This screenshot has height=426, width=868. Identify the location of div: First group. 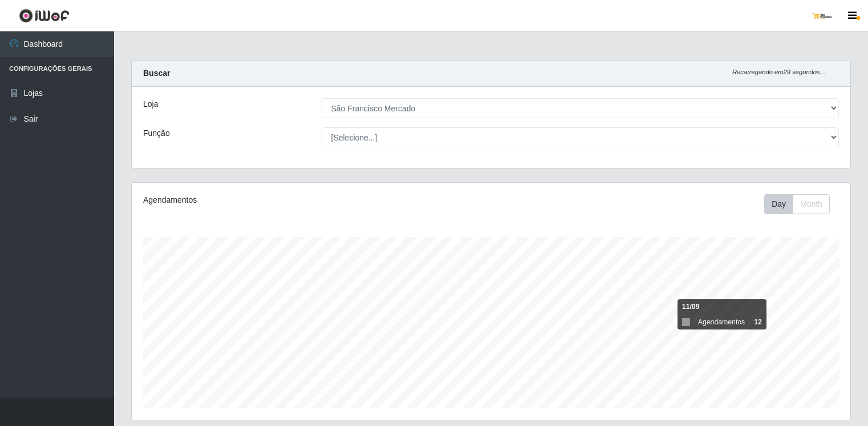
(797, 204).